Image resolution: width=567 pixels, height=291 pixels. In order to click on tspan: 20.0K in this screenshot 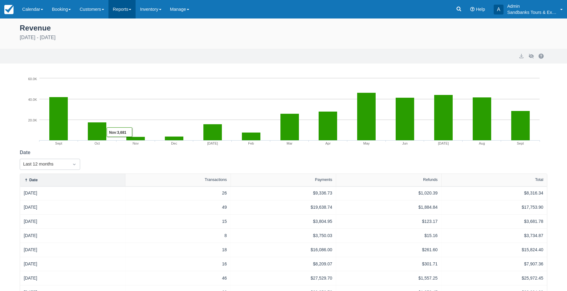, I will do `click(33, 120)`.